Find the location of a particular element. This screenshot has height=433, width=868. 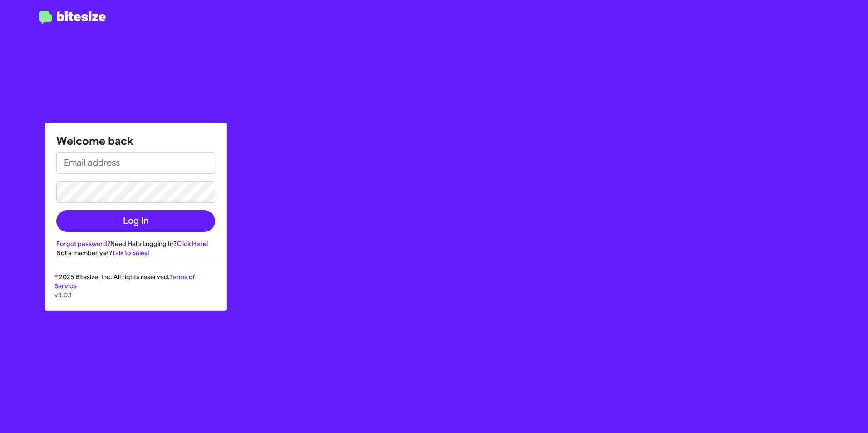

a: Click Here! is located at coordinates (193, 244).